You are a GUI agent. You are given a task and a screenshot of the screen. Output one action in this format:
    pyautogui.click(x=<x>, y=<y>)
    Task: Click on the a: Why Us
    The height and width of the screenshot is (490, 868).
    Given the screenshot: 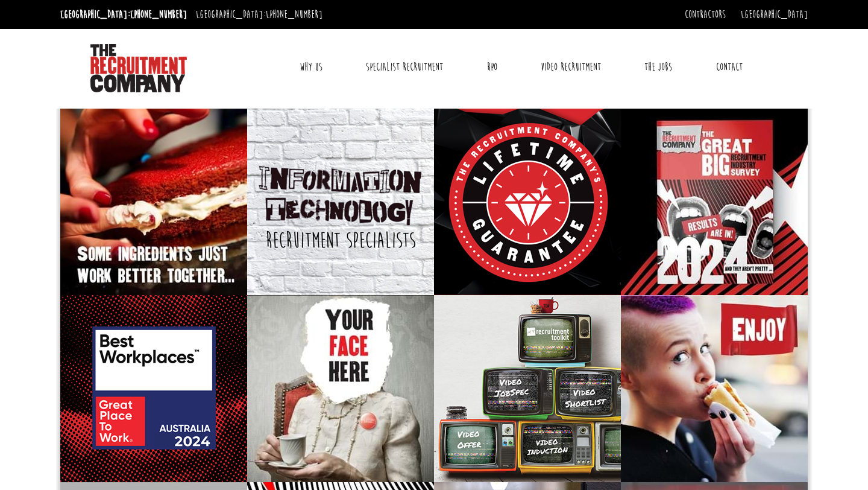 What is the action you would take?
    pyautogui.click(x=311, y=67)
    